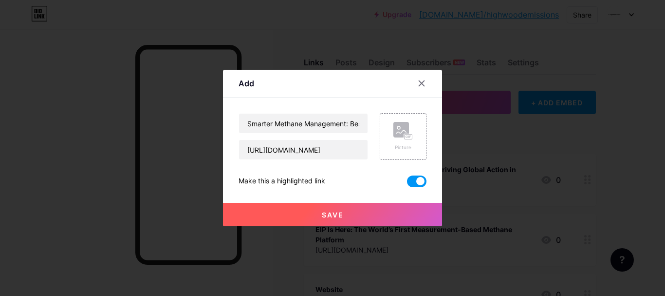  I want to click on input: URL, so click(303, 150).